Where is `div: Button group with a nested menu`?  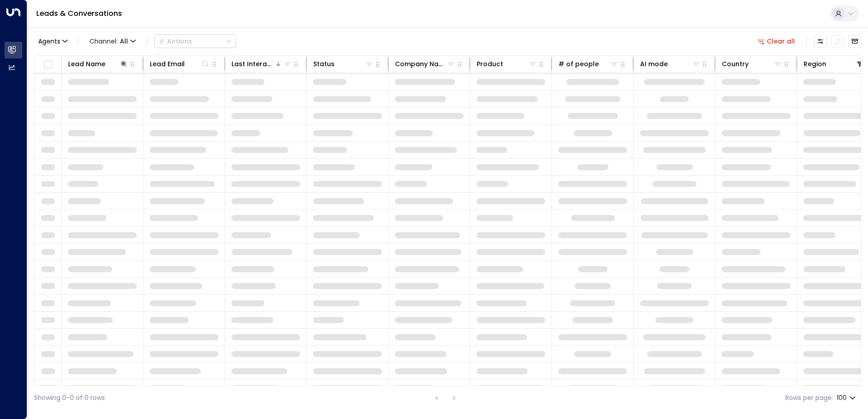 div: Button group with a nested menu is located at coordinates (195, 41).